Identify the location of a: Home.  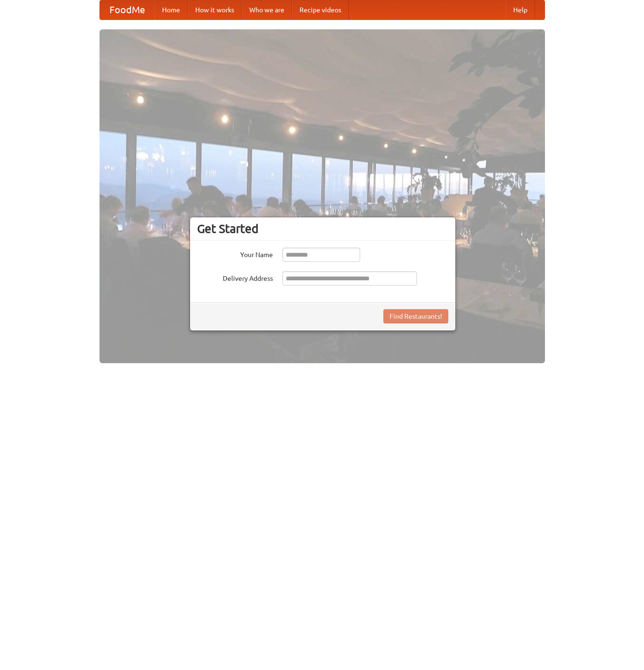
(171, 10).